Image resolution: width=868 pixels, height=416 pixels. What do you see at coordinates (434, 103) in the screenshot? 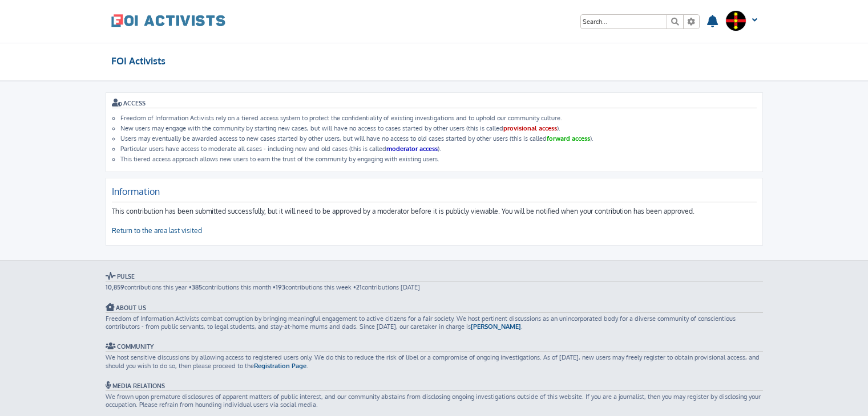
I see `h3: ACCESS` at bounding box center [434, 103].